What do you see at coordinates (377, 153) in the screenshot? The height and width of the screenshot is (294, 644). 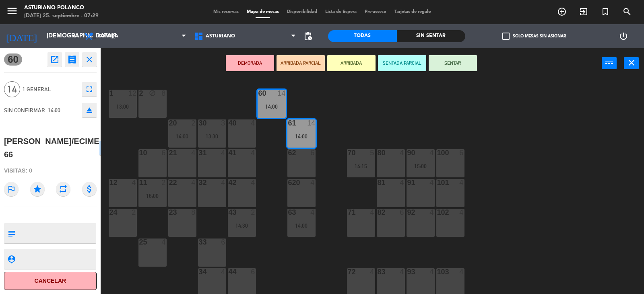 I see `div: 80` at bounding box center [377, 153].